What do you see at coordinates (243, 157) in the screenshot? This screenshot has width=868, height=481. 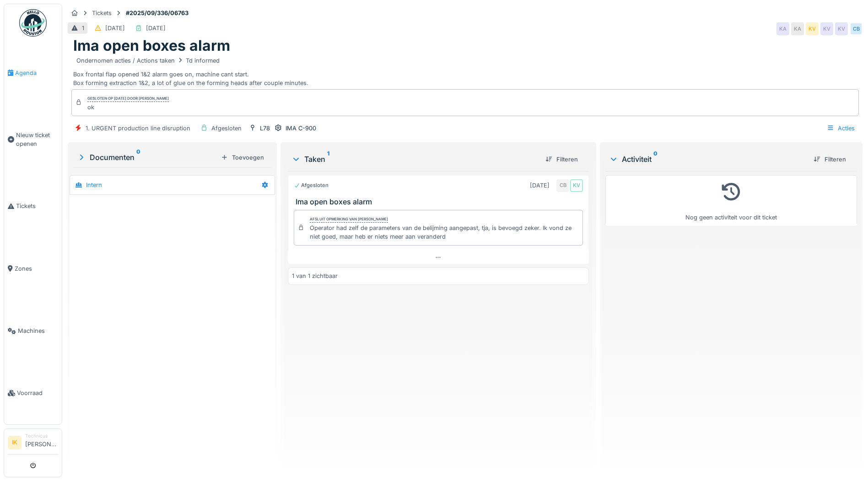 I see `div: Toevoegen` at bounding box center [243, 157].